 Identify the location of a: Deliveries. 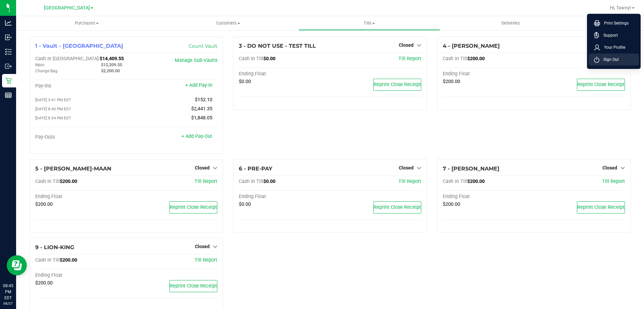
(511, 24).